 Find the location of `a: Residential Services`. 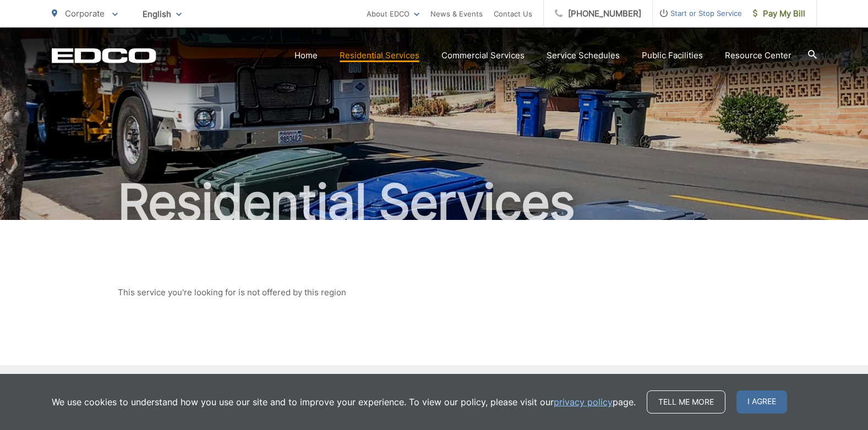

a: Residential Services is located at coordinates (379, 55).